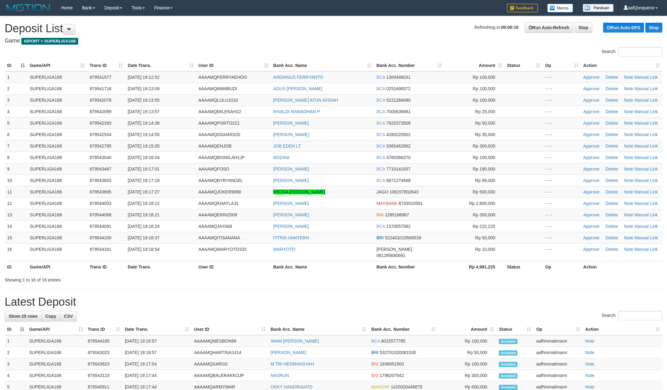 The height and width of the screenshot is (390, 667). Describe the element at coordinates (485, 249) in the screenshot. I see `span: Rp 10,000` at that location.